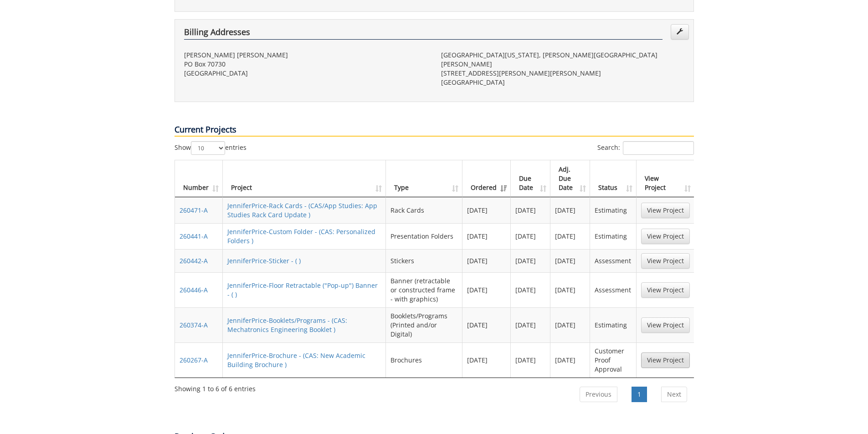  I want to click on th: Adj. Due Date: activate to sort column ascending, so click(570, 179).